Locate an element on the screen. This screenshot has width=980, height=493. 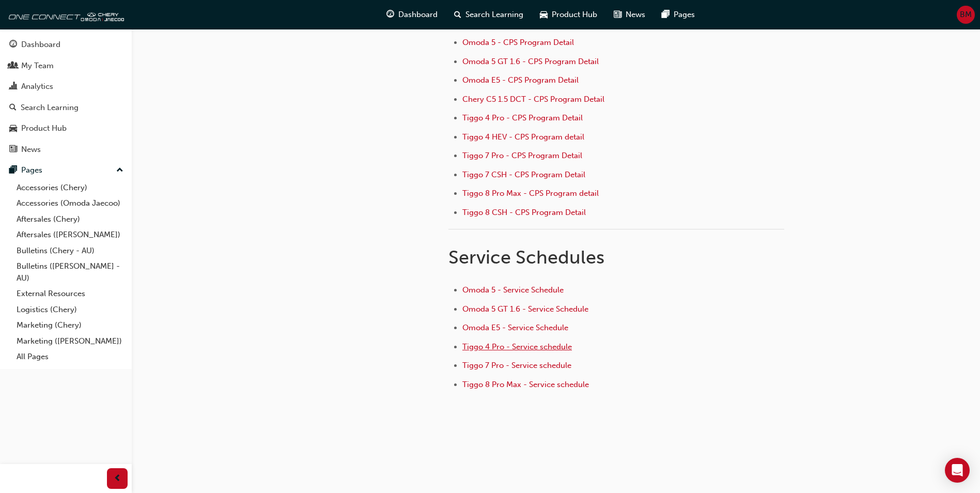
a: search-iconSearch Learning is located at coordinates (488, 14).